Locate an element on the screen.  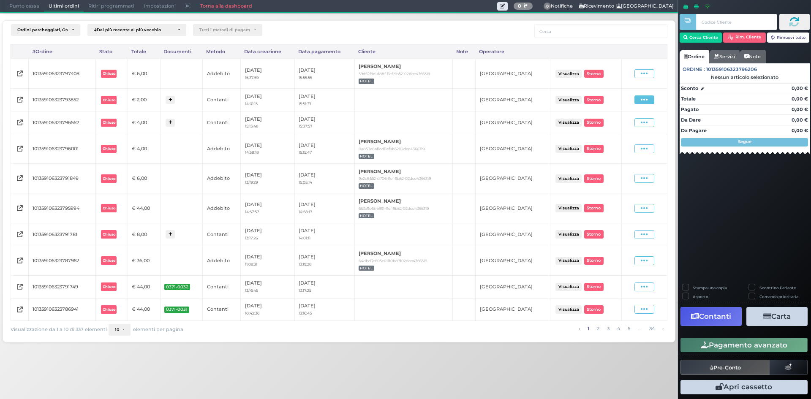
button: Rim. Cliente is located at coordinates (744, 38).